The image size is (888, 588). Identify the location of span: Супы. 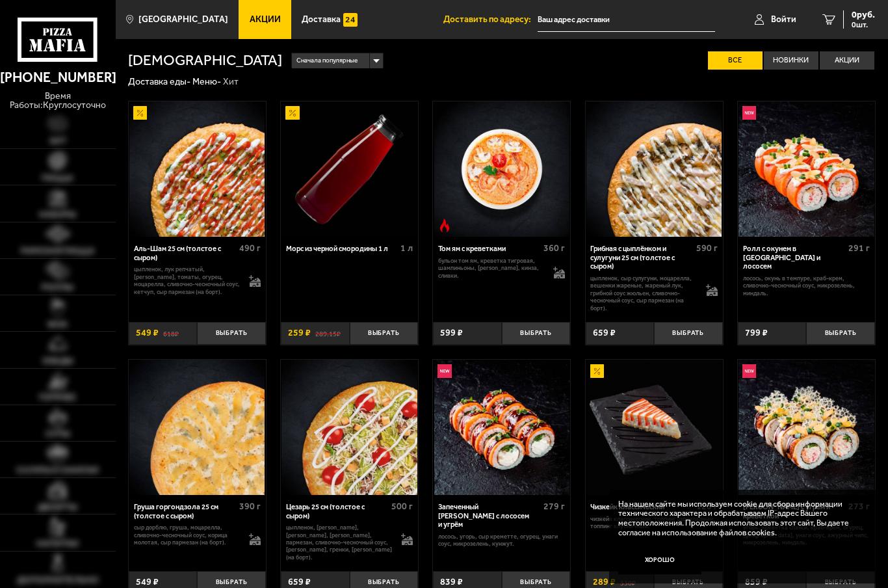
(58, 433).